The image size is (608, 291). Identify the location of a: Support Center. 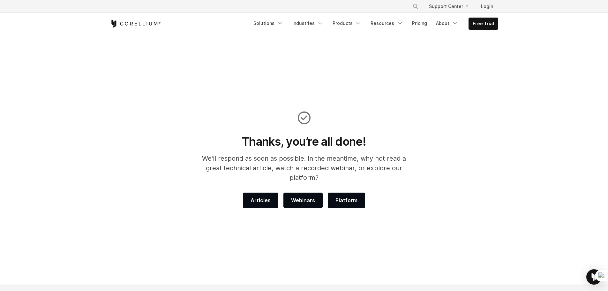
(448, 6).